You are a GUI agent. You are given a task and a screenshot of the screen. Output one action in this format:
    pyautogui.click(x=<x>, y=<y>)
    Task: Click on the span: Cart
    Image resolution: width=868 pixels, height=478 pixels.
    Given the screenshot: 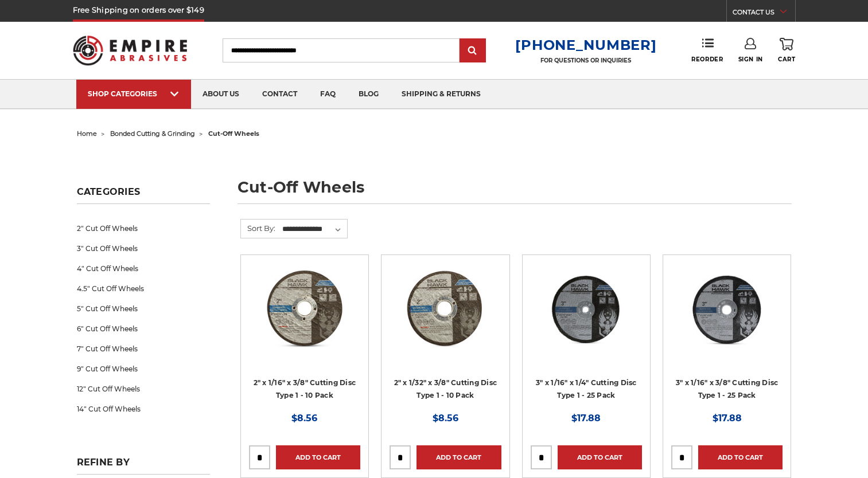 What is the action you would take?
    pyautogui.click(x=787, y=59)
    